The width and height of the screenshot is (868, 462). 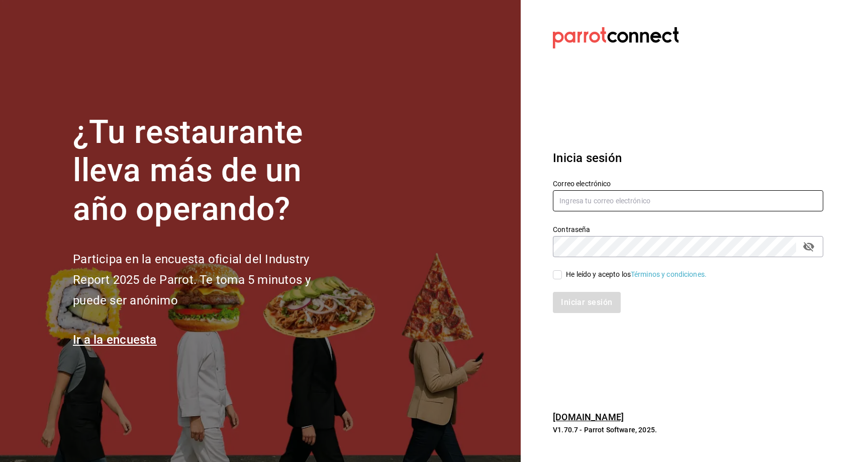 What do you see at coordinates (208, 279) in the screenshot?
I see `h2: Participa en la encuesta oficial del Industry Report 2025 de Parrot. Te toma 5 minutos y puede se...` at bounding box center [208, 279].